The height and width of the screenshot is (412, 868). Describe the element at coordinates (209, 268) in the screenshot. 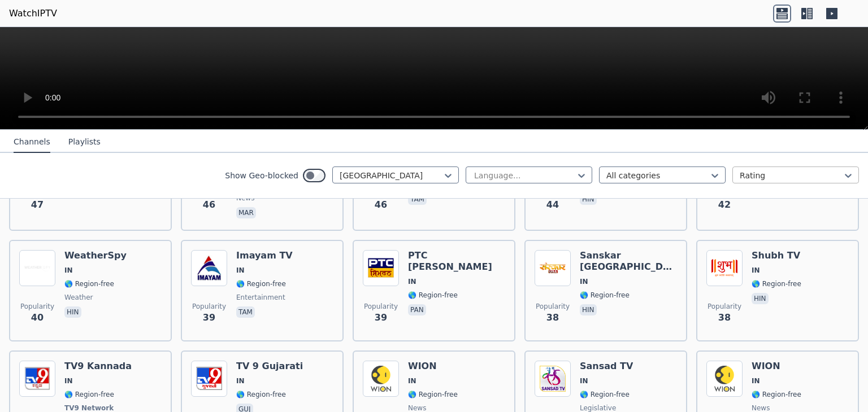

I see `img: Imayam TV` at that location.